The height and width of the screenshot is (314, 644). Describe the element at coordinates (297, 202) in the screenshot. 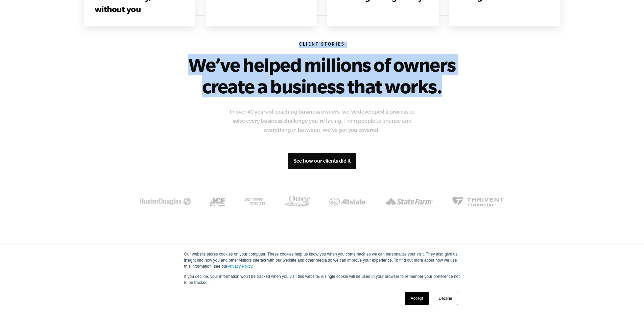

I see `img: OtterBox Logo` at that location.